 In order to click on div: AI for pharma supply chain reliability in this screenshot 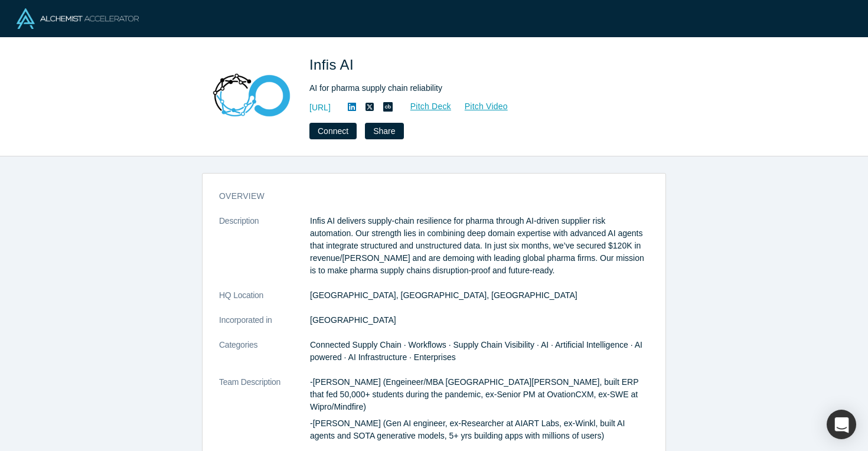, I will do `click(475, 88)`.